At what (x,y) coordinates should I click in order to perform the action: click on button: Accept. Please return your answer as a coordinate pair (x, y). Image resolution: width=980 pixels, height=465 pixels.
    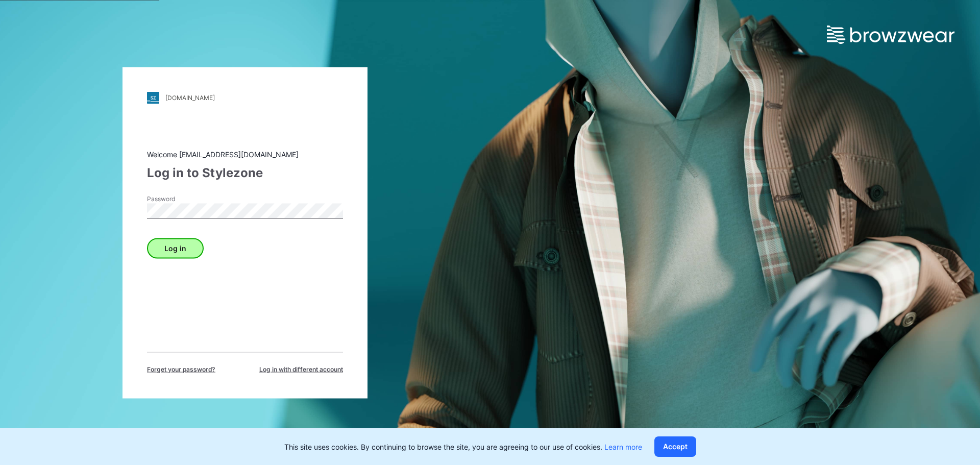
    Looking at the image, I should click on (675, 446).